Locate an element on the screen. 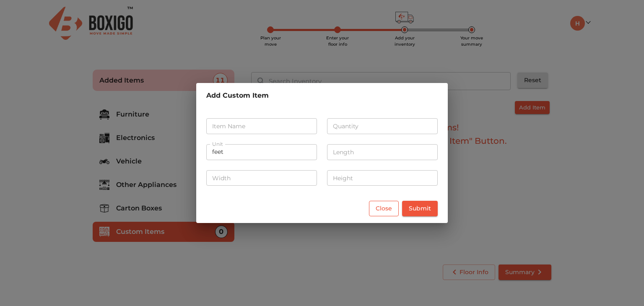 This screenshot has height=306, width=644. input: Unit is located at coordinates (262, 152).